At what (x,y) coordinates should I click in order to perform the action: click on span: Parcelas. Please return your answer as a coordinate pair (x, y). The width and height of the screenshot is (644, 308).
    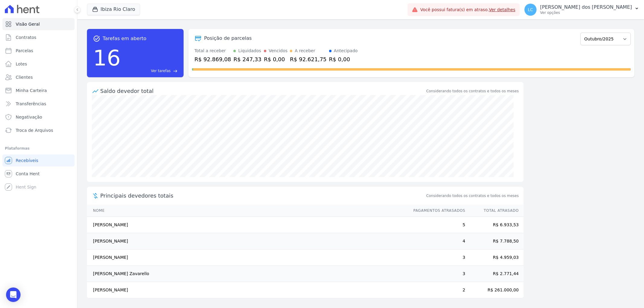
    Looking at the image, I should click on (24, 51).